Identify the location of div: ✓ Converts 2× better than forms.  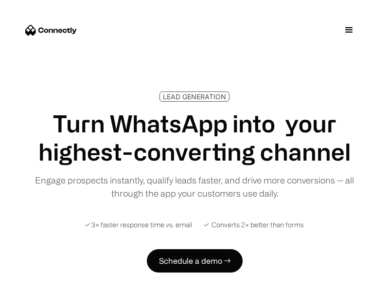
(254, 224).